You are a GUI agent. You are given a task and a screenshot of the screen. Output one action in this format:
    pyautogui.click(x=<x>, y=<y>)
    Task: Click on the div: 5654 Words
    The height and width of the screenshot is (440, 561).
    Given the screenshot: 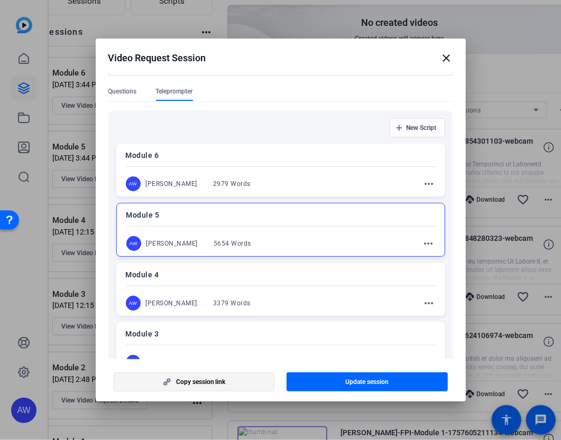 What is the action you would take?
    pyautogui.click(x=232, y=244)
    